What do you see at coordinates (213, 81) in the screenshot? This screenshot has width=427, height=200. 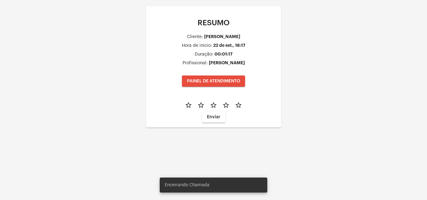 I see `button: PAINEL DE ATENDIMENTO` at bounding box center [213, 81].